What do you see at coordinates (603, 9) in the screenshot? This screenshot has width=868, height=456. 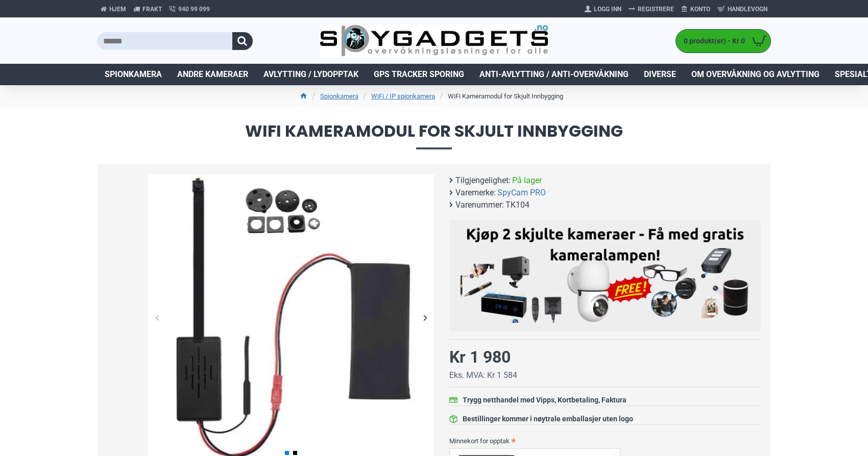 I see `a: Logg Inn` at bounding box center [603, 9].